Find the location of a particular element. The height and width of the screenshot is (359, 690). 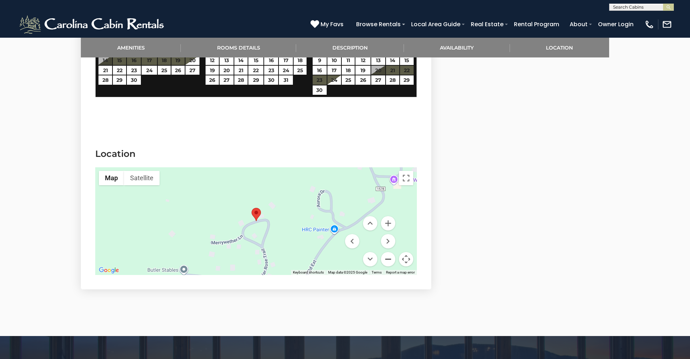

a: Rental Program is located at coordinates (536, 24).